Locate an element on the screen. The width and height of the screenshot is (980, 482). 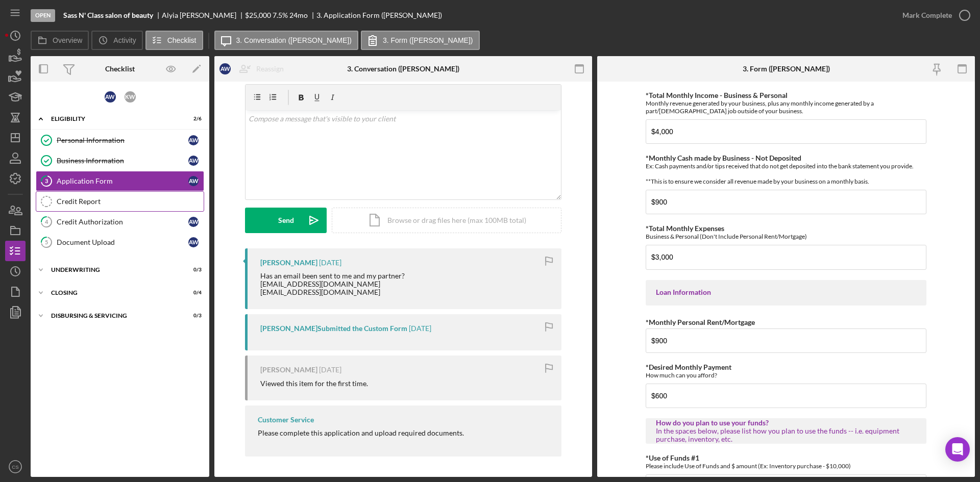
button: AWReassign is located at coordinates (254, 69).